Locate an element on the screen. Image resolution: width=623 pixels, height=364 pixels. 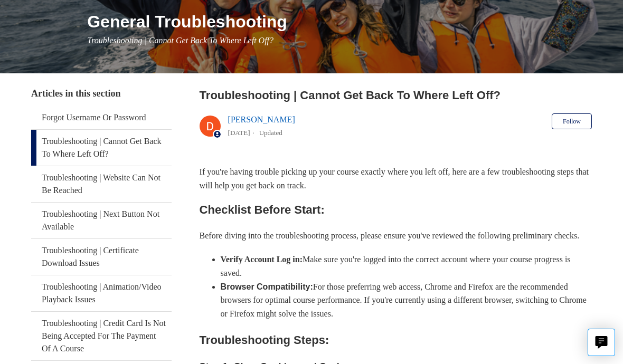
h1: General Troubleshooting is located at coordinates (339, 21).